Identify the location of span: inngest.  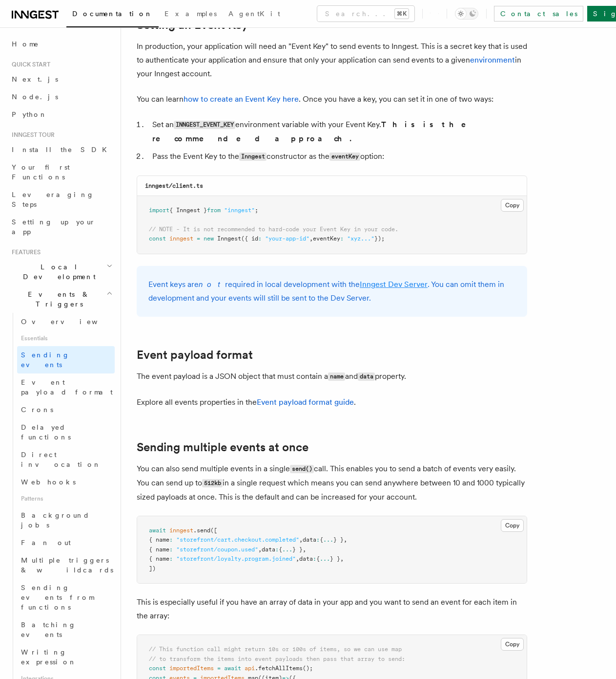
(182, 530).